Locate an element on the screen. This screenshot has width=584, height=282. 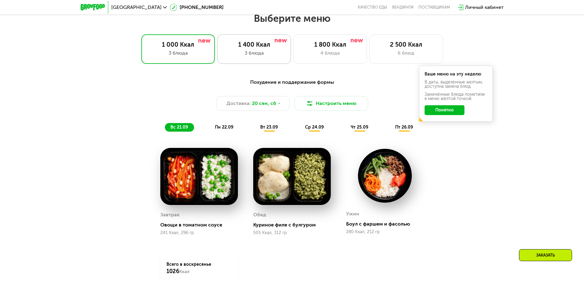
span: чт 25.09 is located at coordinates (359, 127).